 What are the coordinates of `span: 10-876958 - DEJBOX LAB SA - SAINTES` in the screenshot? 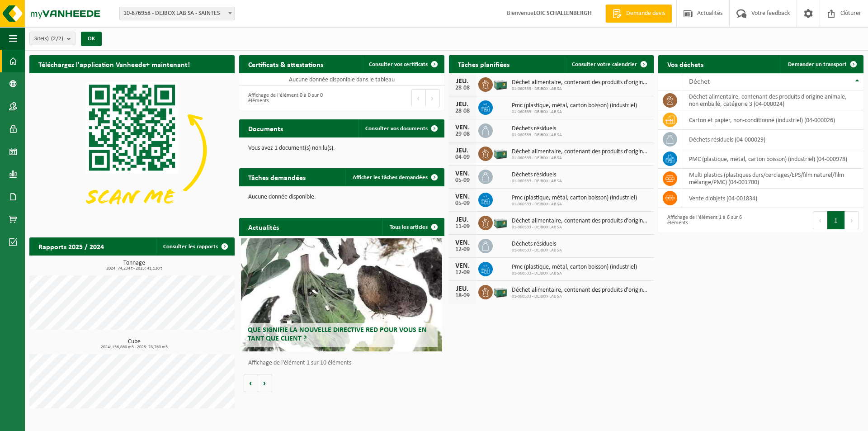 It's located at (177, 14).